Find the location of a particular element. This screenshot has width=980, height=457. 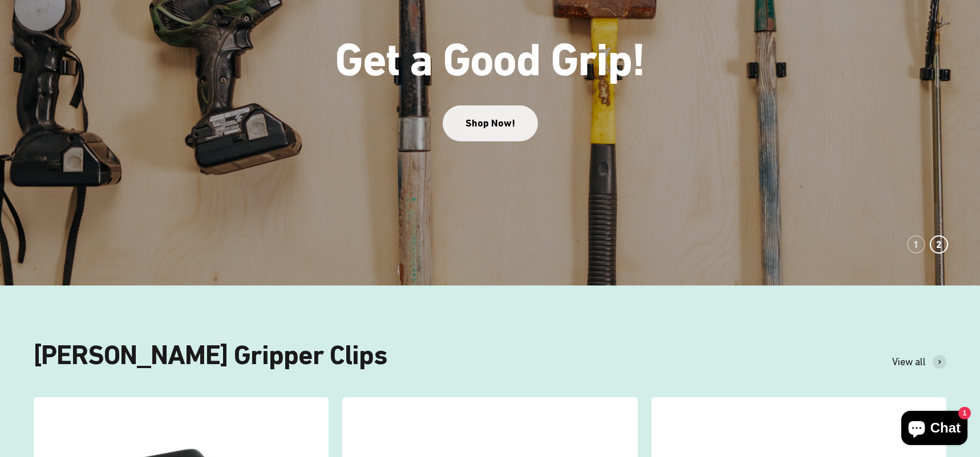

a: Shop Now! is located at coordinates (490, 123).